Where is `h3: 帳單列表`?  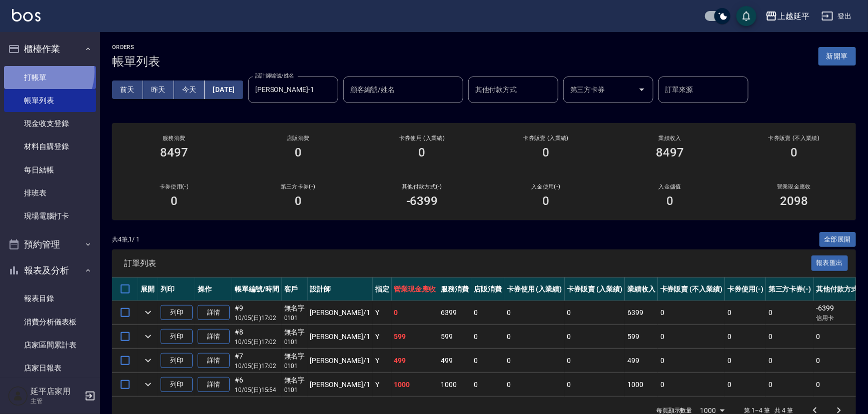
h3: 帳單列表 is located at coordinates (136, 61).